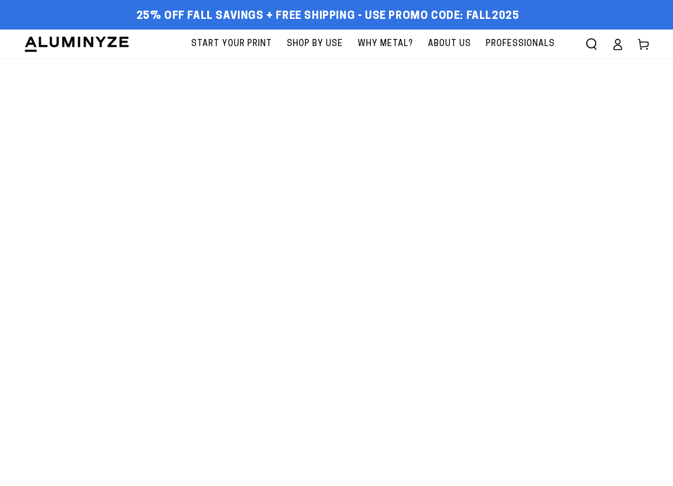 The height and width of the screenshot is (486, 673). What do you see at coordinates (231, 44) in the screenshot?
I see `span: Start Your Print` at bounding box center [231, 44].